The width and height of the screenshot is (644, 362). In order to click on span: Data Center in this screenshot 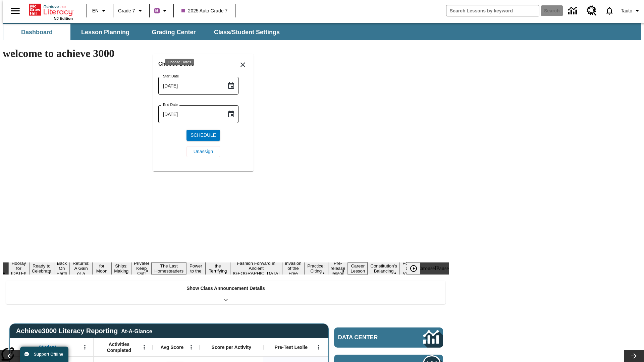, I will do `click(369, 338)`.